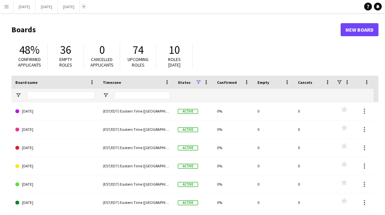 Image resolution: width=385 pixels, height=215 pixels. What do you see at coordinates (29, 50) in the screenshot?
I see `span: 48%` at bounding box center [29, 50].